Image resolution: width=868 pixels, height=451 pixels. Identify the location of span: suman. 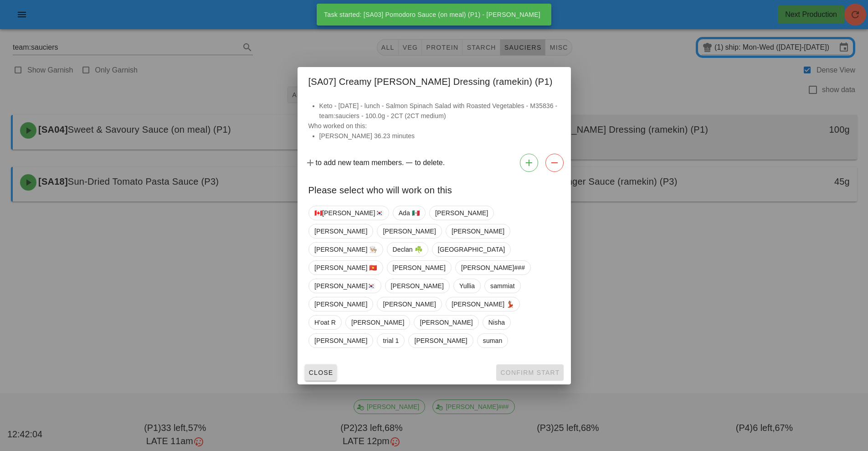
(492, 340).